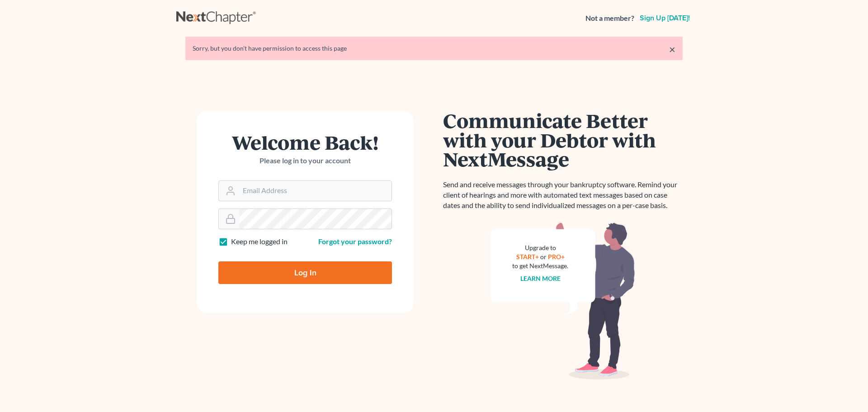 Image resolution: width=868 pixels, height=412 pixels. I want to click on a: PRO+, so click(556, 256).